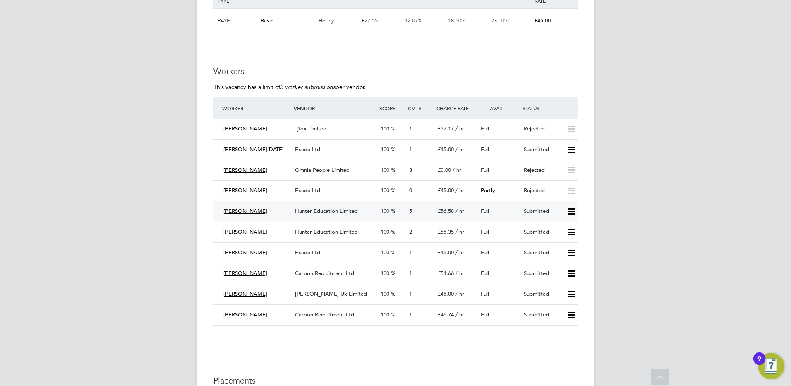  Describe the element at coordinates (446, 273) in the screenshot. I see `span: £51.66` at that location.